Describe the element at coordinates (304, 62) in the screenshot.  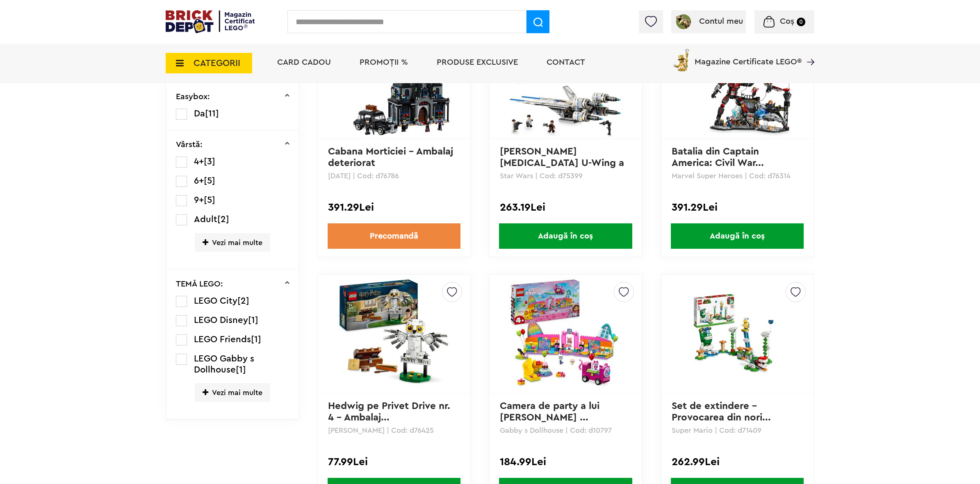
I see `span: Card Cadou` at that location.